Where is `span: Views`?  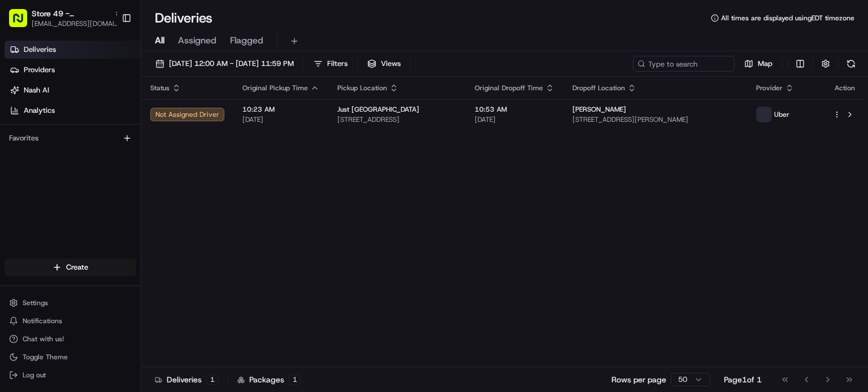
span: Views is located at coordinates (390, 64).